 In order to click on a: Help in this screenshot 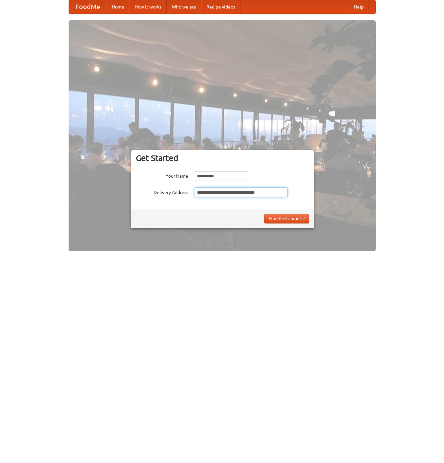, I will do `click(359, 7)`.